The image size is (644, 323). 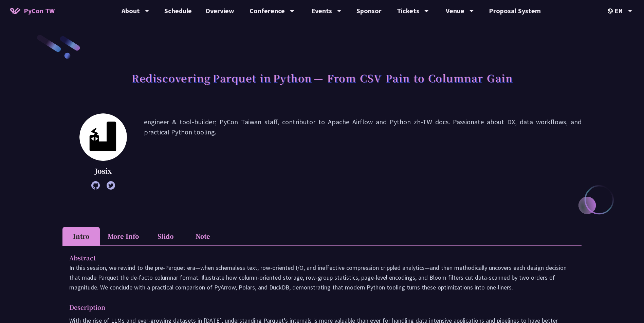 What do you see at coordinates (103, 137) in the screenshot?
I see `img: Josix` at bounding box center [103, 137].